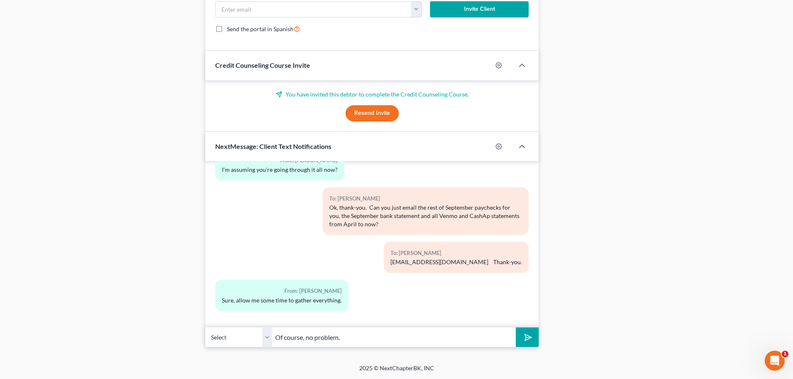  Describe the element at coordinates (372, 114) in the screenshot. I see `button: Resend Invite` at that location.